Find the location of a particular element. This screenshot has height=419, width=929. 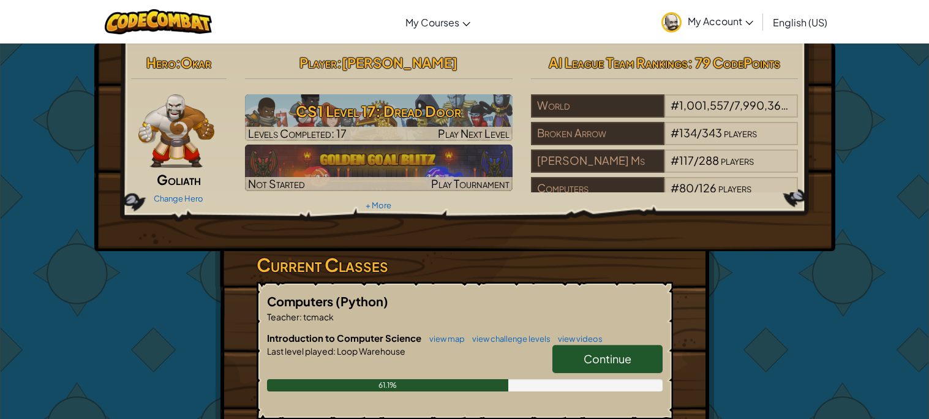

span: Goliath is located at coordinates (179, 179).